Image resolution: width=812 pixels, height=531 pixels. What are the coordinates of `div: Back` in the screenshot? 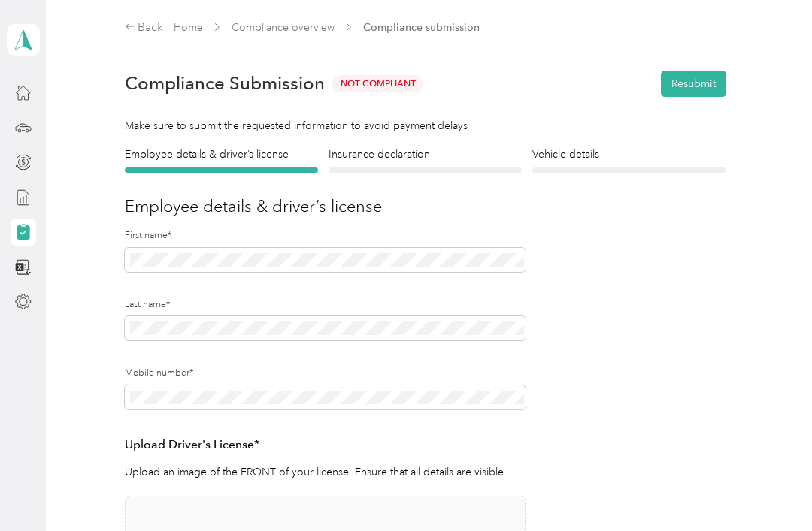 It's located at (144, 28).